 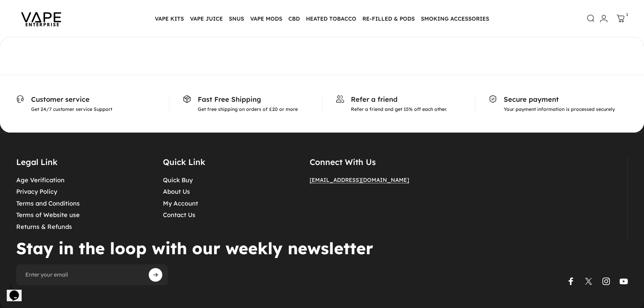 What do you see at coordinates (40, 180) in the screenshot?
I see `a: Age Verification` at bounding box center [40, 180].